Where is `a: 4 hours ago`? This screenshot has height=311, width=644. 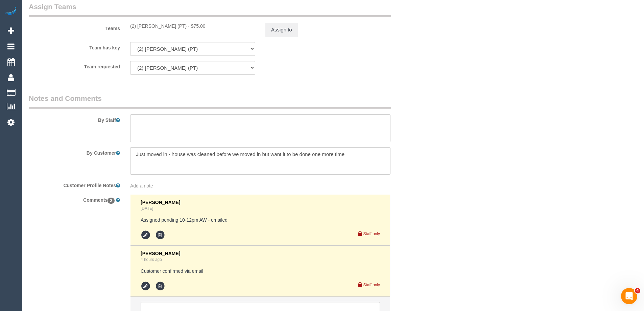 a: 4 hours ago is located at coordinates (151, 260).